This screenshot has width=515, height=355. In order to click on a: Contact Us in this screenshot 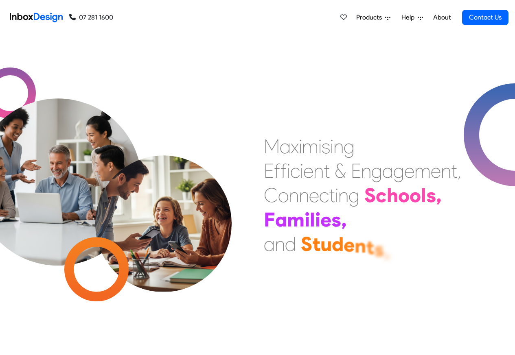, I will do `click(485, 18)`.